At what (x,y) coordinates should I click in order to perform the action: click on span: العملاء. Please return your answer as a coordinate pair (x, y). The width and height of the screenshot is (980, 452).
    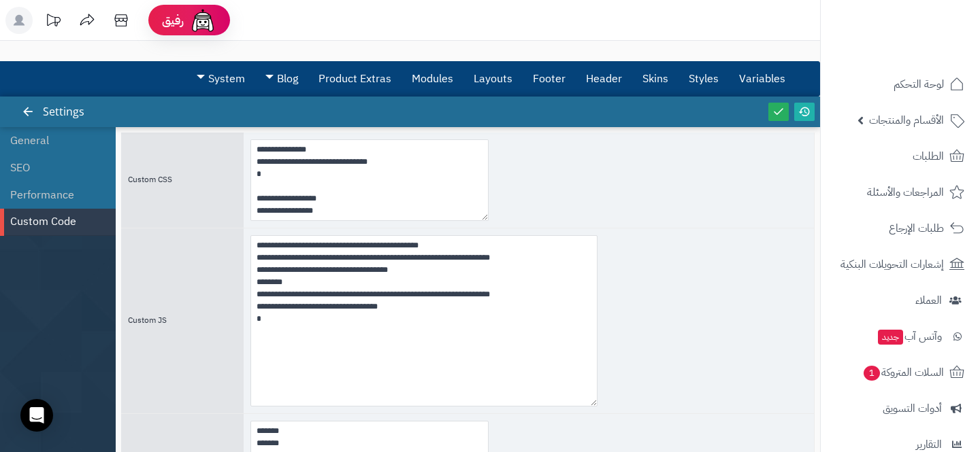
    Looking at the image, I should click on (928, 301).